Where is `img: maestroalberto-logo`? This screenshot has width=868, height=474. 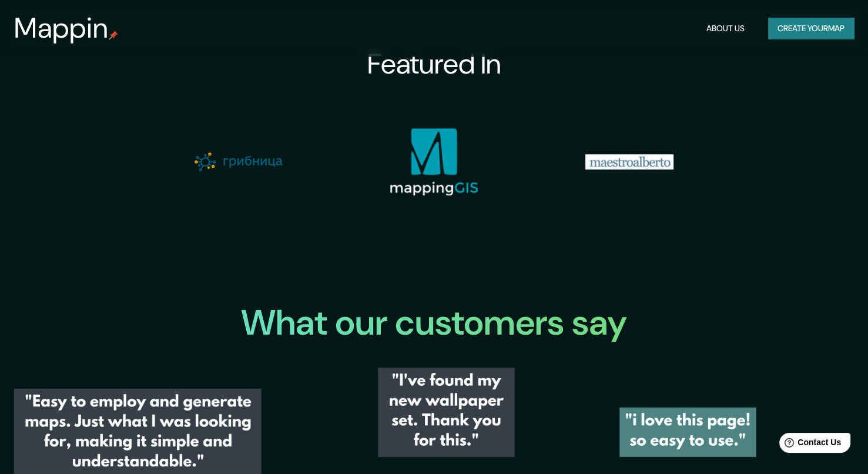
img: maestroalberto-logo is located at coordinates (630, 161).